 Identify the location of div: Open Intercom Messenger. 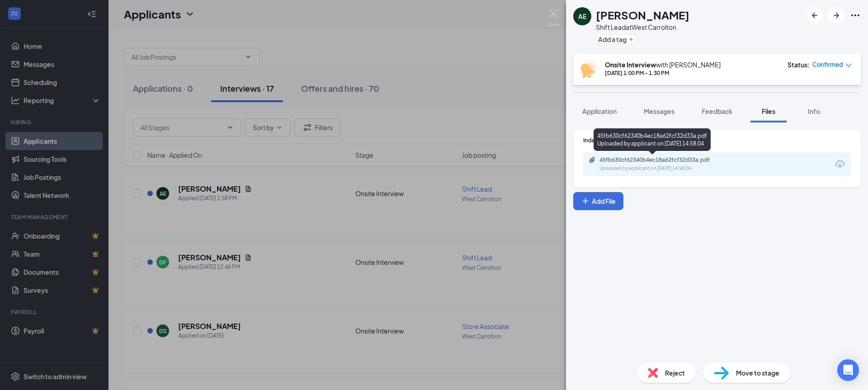
(848, 370).